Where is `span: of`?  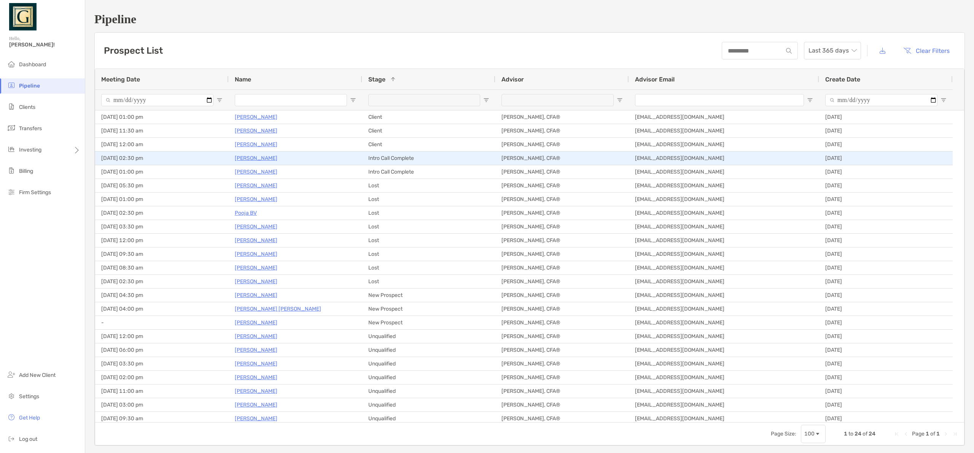 span: of is located at coordinates (932, 433).